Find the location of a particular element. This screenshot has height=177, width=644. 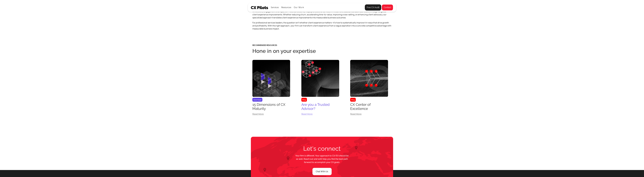

div: Resources is located at coordinates (286, 8).